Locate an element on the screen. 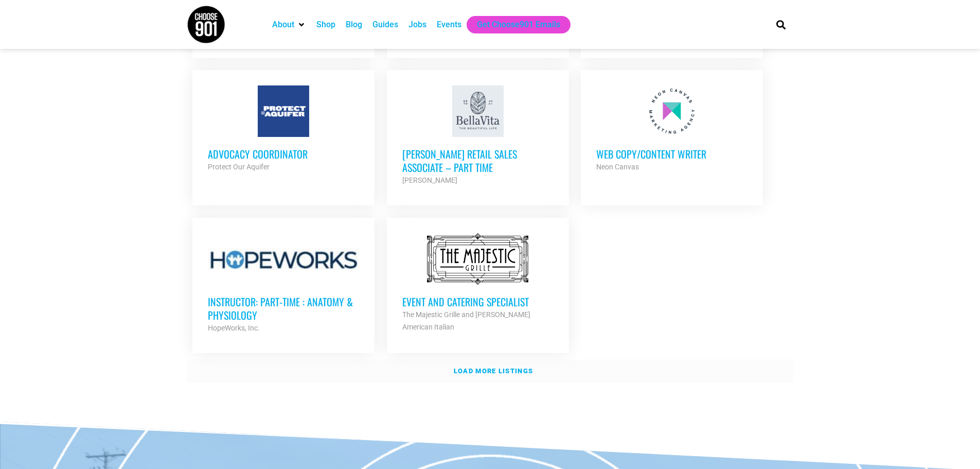 The image size is (980, 469). div: Shop is located at coordinates (326, 24).